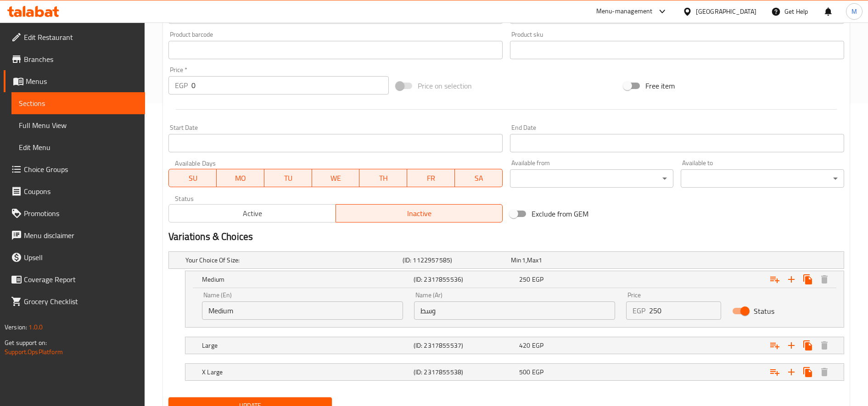 The height and width of the screenshot is (406, 868). Describe the element at coordinates (764, 311) in the screenshot. I see `span: Status` at that location.